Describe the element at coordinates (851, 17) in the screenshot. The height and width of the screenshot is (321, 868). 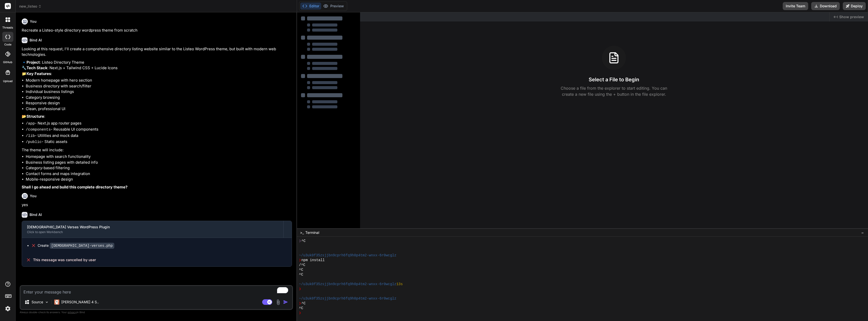
I see `span: Show preview` at that location.